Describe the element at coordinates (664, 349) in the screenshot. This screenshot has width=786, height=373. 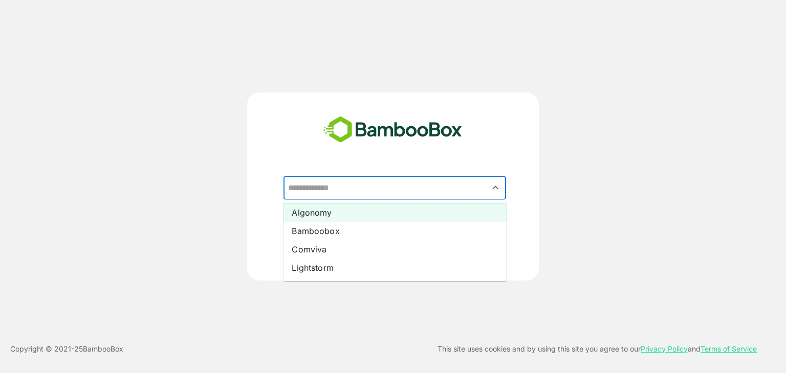
I see `a: Privacy Policy` at that location.